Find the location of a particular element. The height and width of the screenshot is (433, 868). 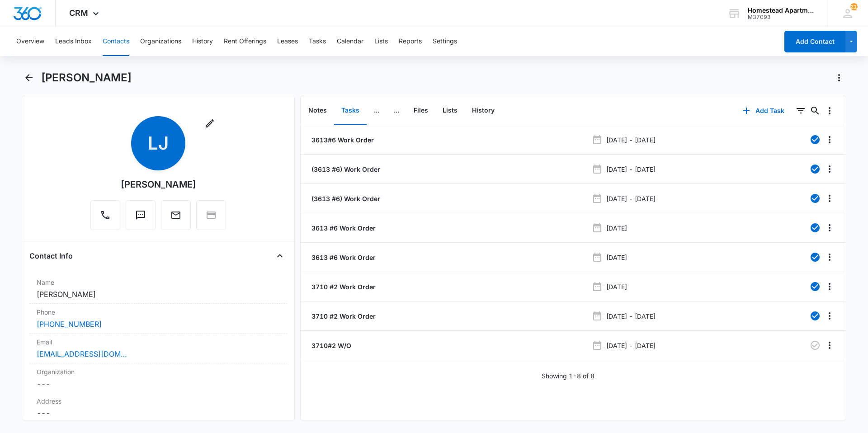

button: Settings is located at coordinates (445, 42).